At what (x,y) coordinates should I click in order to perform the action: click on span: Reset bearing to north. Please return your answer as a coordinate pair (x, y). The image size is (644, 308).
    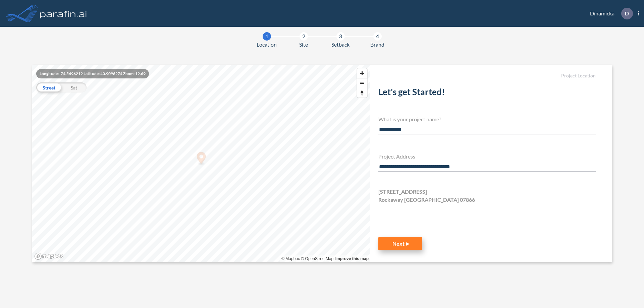
    Looking at the image, I should click on (362, 93).